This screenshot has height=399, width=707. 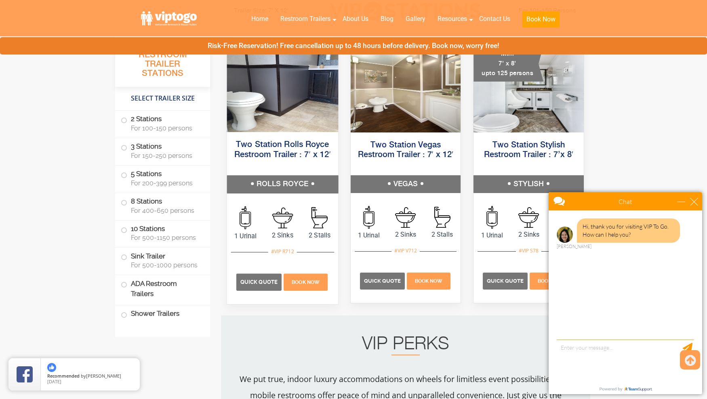 What do you see at coordinates (82, 202) in the screenshot?
I see `a: powered by link` at bounding box center [82, 202].